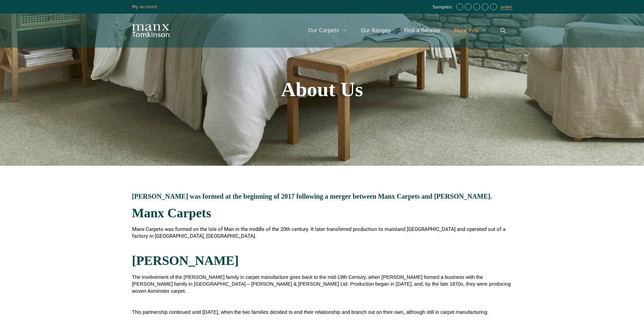 Image resolution: width=644 pixels, height=324 pixels. Describe the element at coordinates (151, 31) in the screenshot. I see `img: Manx Tomkinson` at that location.